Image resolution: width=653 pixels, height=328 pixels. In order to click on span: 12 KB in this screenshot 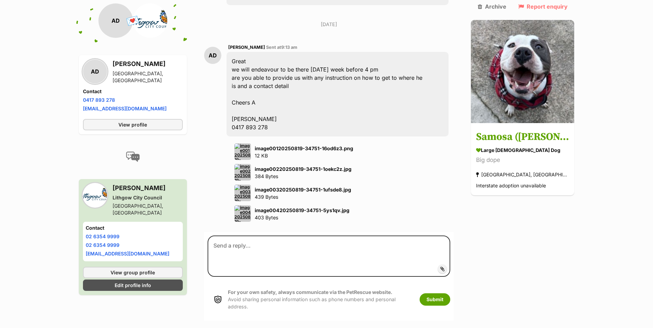, I will do `click(261, 156)`.